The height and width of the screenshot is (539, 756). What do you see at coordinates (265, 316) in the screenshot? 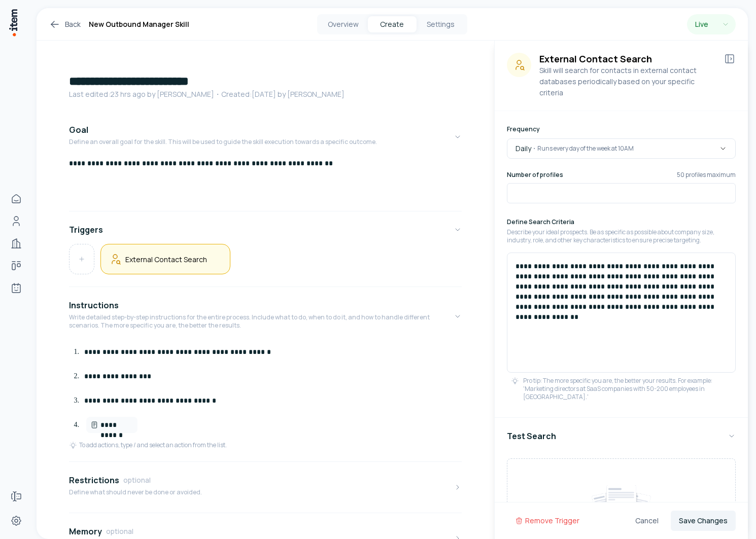
I see `button: InstructionsWrite detailed step-by-step instructions for the entire process. Include what to do, ...` at bounding box center [265, 316].